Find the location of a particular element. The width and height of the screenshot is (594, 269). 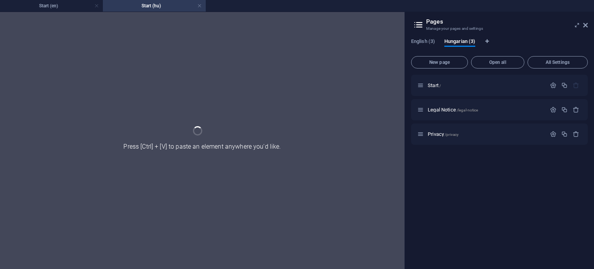

span: New page is located at coordinates (439, 62).